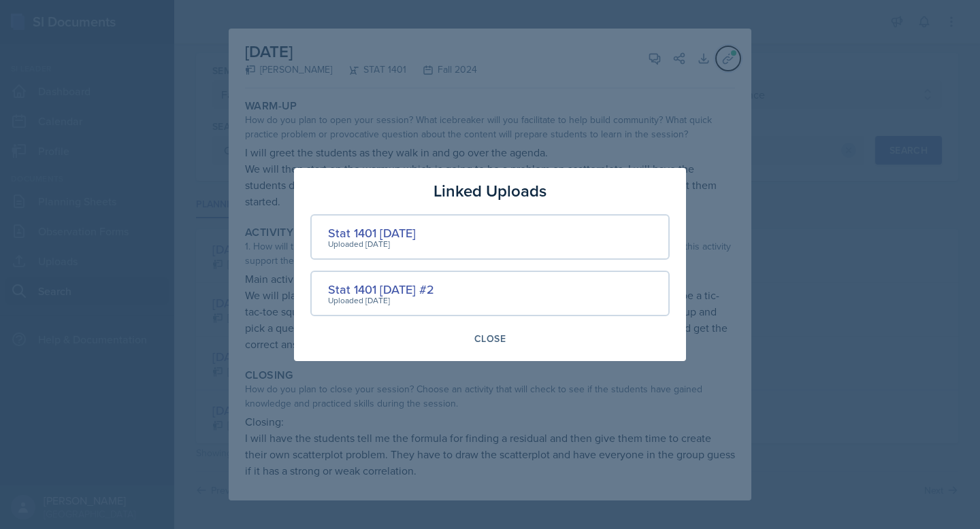 The width and height of the screenshot is (980, 529). What do you see at coordinates (490, 339) in the screenshot?
I see `div: Close` at bounding box center [490, 339].